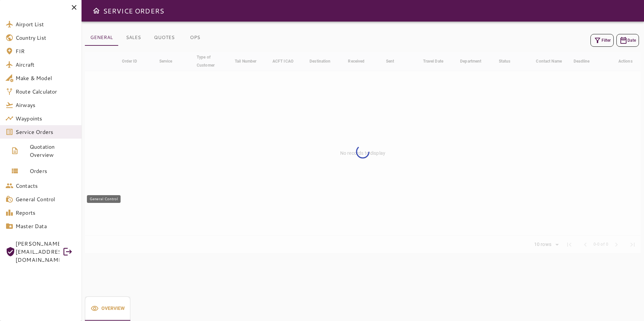 The width and height of the screenshot is (644, 321). Describe the element at coordinates (46, 65) in the screenshot. I see `span: Aircraft` at that location.